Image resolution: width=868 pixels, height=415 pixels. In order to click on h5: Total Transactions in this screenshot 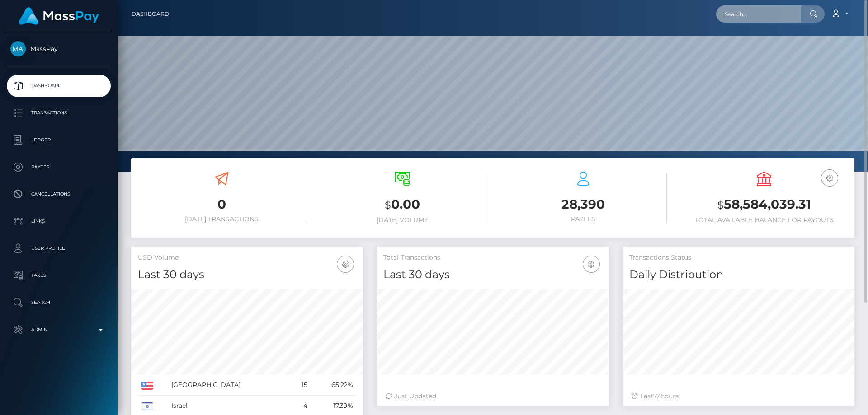, I will do `click(493, 258)`.